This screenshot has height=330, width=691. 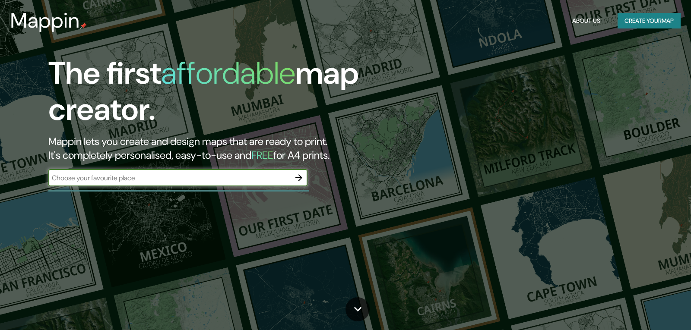 I want to click on button: Create yourmap, so click(x=649, y=21).